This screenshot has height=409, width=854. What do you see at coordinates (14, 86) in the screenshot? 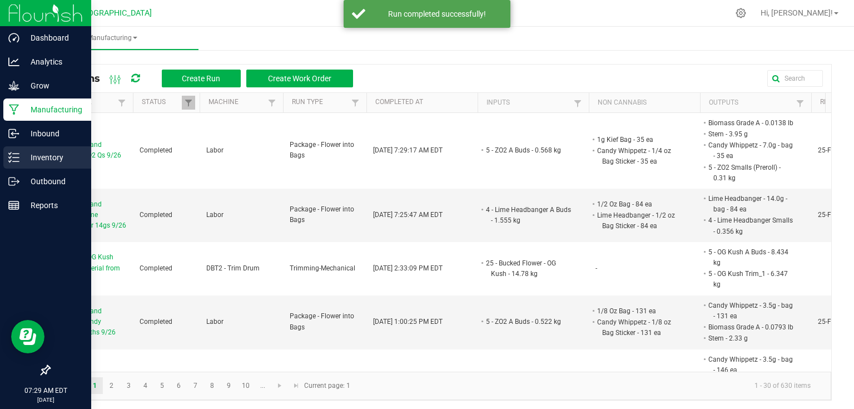
I see `inline-svg: Grow` at bounding box center [14, 86].